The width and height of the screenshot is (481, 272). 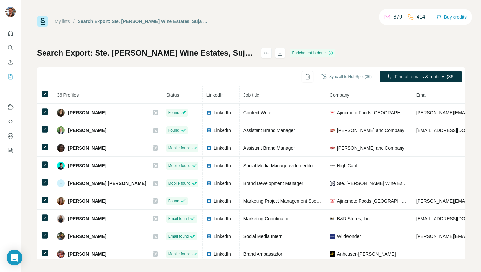 I want to click on a: My lists, so click(x=62, y=21).